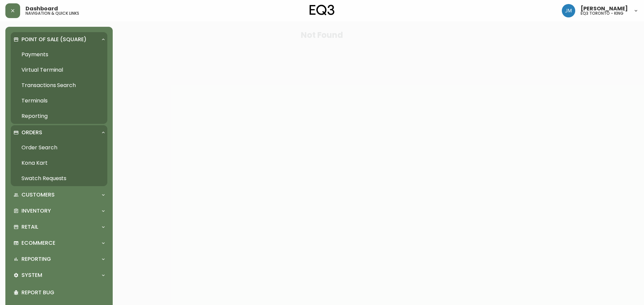 Image resolution: width=644 pixels, height=305 pixels. I want to click on a: Reporting, so click(59, 116).